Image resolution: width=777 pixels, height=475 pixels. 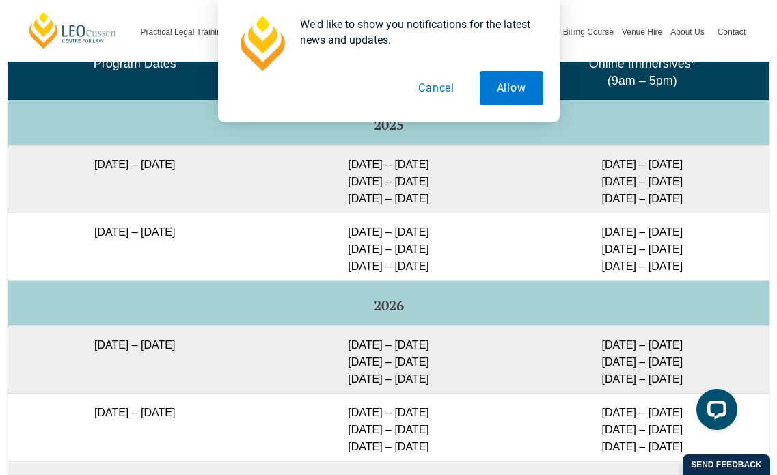 What do you see at coordinates (389, 125) in the screenshot?
I see `h5: 2025` at bounding box center [389, 125].